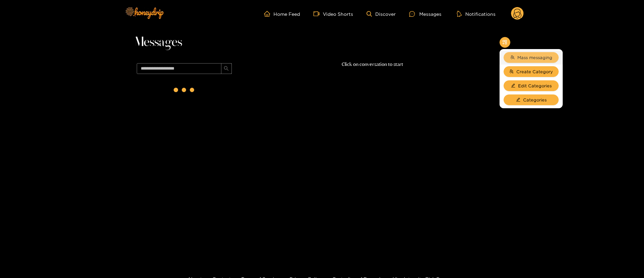  Describe the element at coordinates (426, 14) in the screenshot. I see `div: Messages` at that location.